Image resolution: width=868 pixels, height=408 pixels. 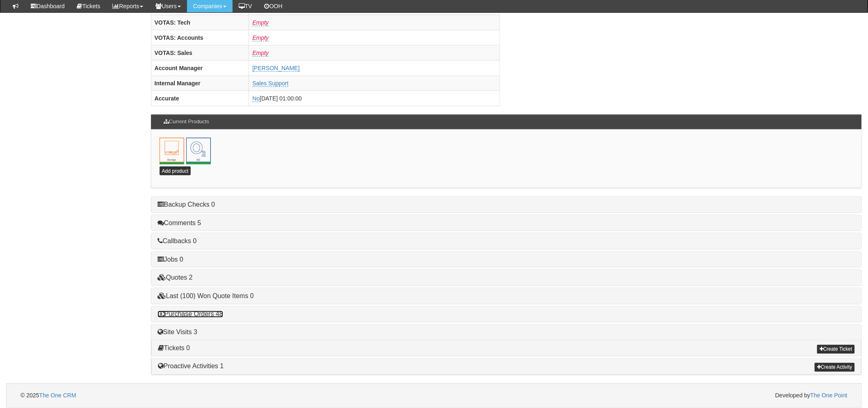 I want to click on th: VOTAS: Sales, so click(x=200, y=53).